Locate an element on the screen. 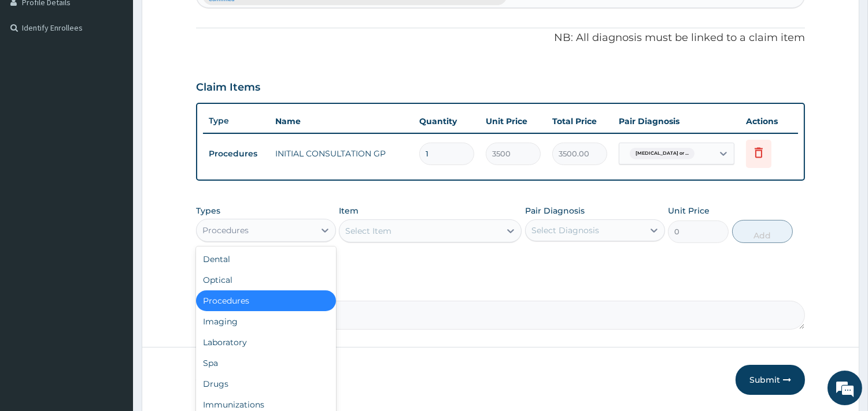  label: Comment is located at coordinates (501, 289).